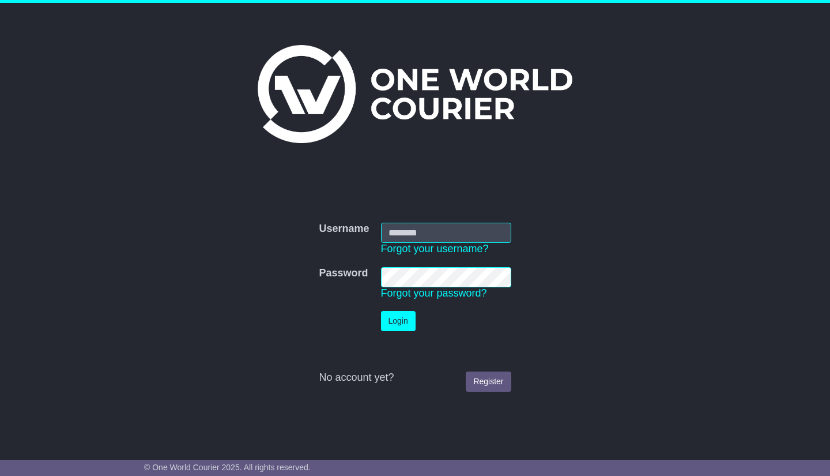 The height and width of the screenshot is (476, 830). What do you see at coordinates (414, 378) in the screenshot?
I see `div: No account yet?` at bounding box center [414, 378].